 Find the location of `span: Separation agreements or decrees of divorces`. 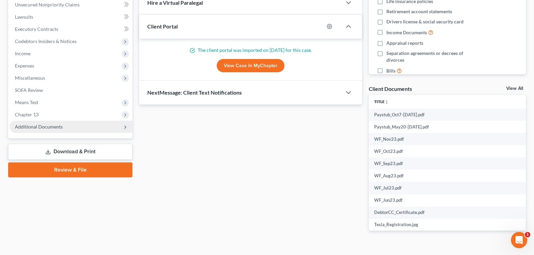

span: Separation agreements or decrees of divorces is located at coordinates (434, 57).